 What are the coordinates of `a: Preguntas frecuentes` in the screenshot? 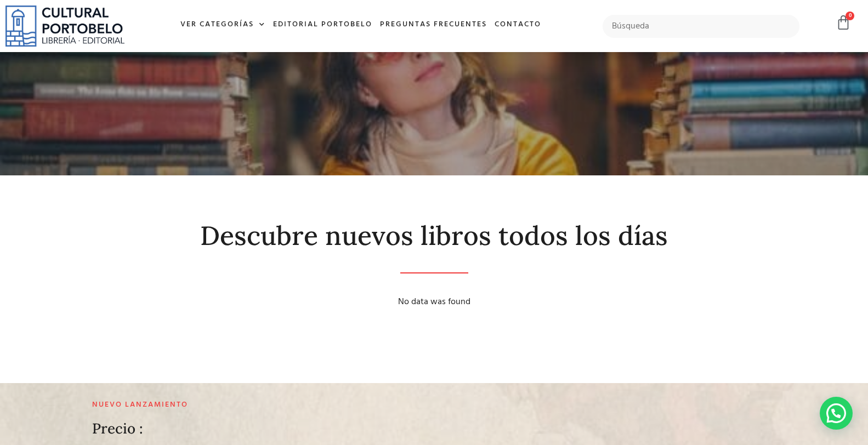 It's located at (433, 25).